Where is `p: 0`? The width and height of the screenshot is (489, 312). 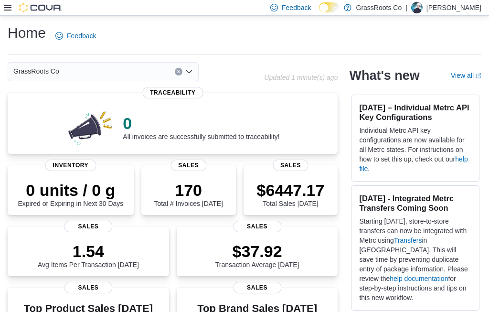 p: 0 is located at coordinates (201, 123).